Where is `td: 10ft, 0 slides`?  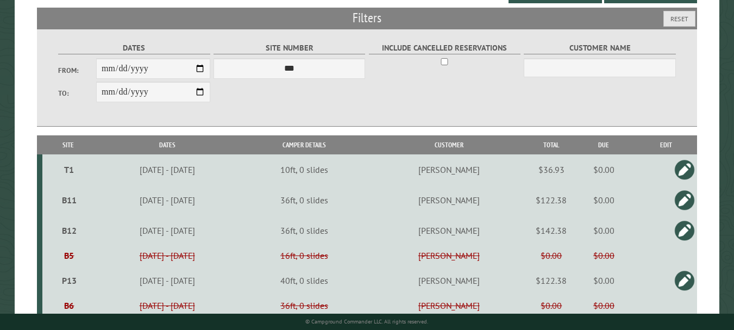
td: 10ft, 0 slides is located at coordinates (304, 170).